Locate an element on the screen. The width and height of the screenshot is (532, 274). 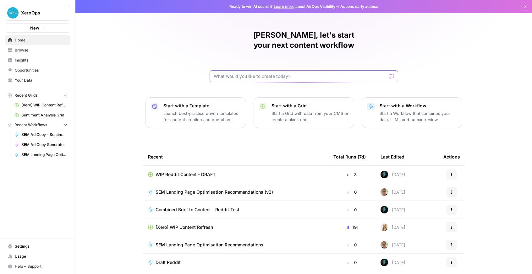
div: 3 is located at coordinates (352, 175).